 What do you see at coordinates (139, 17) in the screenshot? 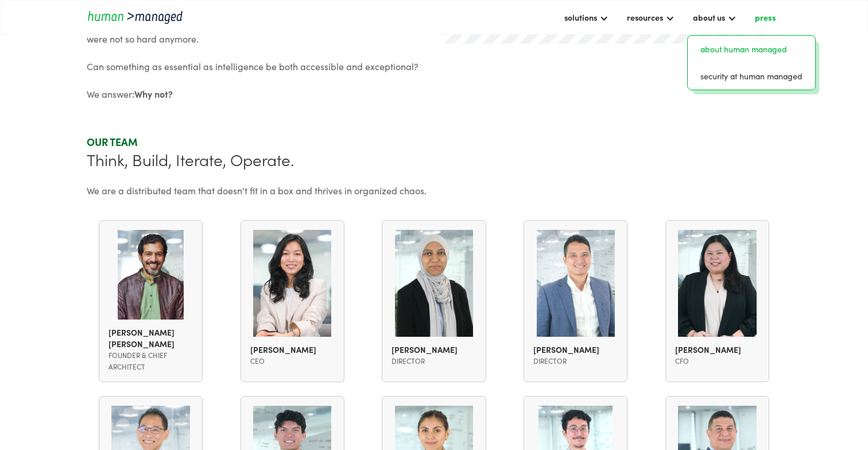
I see `a: home` at bounding box center [139, 17].